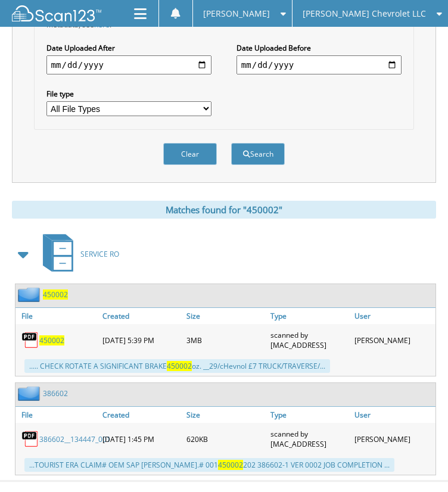 The image size is (448, 492). Describe the element at coordinates (190, 154) in the screenshot. I see `button: Clear` at that location.